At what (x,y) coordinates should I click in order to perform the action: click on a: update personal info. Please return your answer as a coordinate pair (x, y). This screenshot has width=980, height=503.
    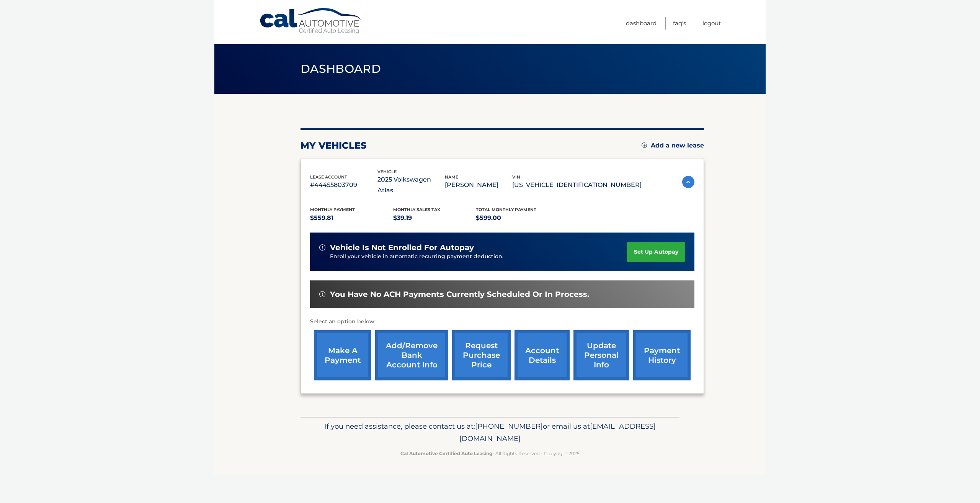
    Looking at the image, I should click on (602, 355).